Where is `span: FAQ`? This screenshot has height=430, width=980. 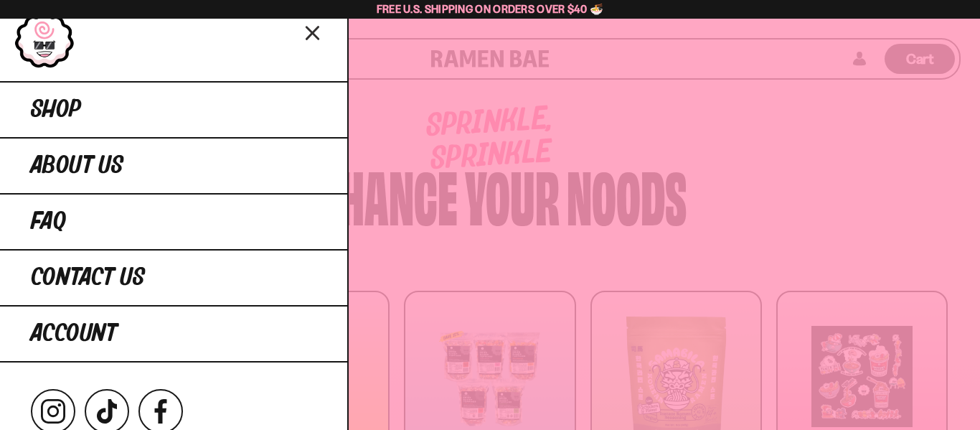
span: FAQ is located at coordinates (48, 222).